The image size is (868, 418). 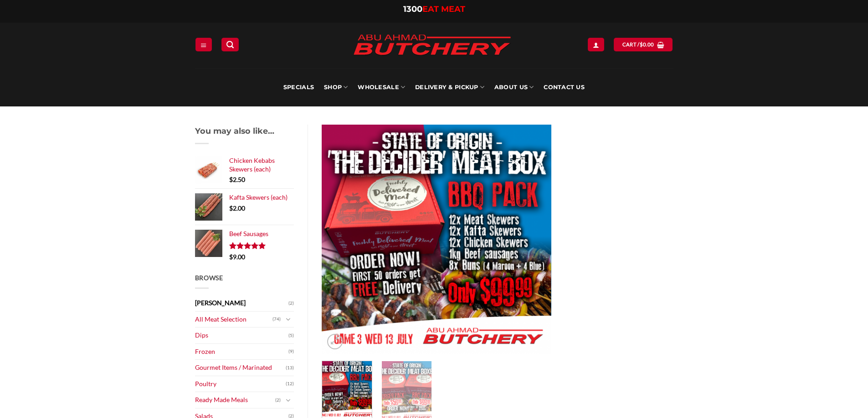 What do you see at coordinates (237, 257) in the screenshot?
I see `bdi: 9.00` at bounding box center [237, 257].